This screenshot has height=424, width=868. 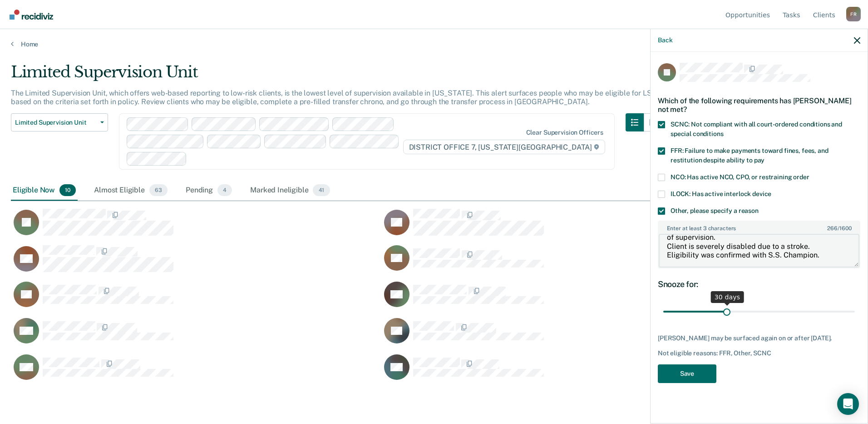 I want to click on div: Eligible Now, so click(x=44, y=191).